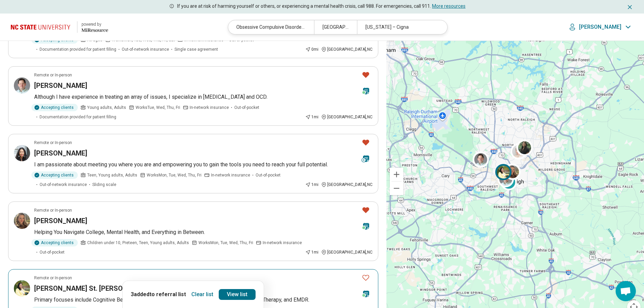  What do you see at coordinates (60, 27) in the screenshot?
I see `a: North Carolina State University powered by` at bounding box center [60, 27].